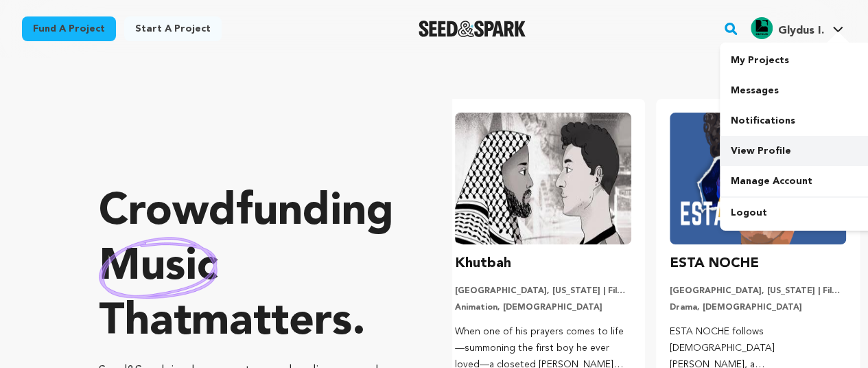 Image resolution: width=868 pixels, height=368 pixels. I want to click on div: Glydus I.'s Profile, so click(787, 28).